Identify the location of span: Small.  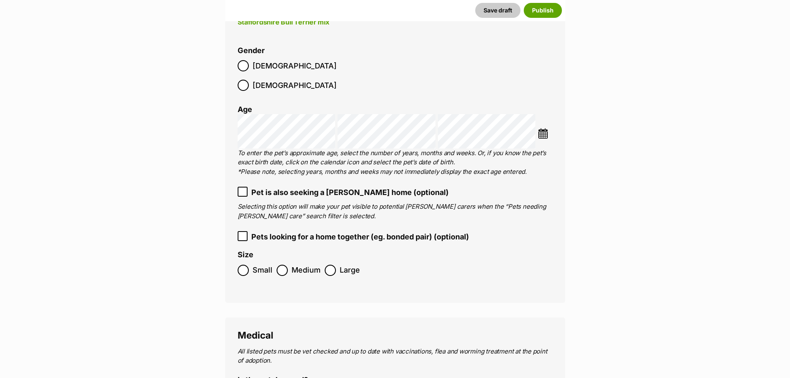
(262, 270).